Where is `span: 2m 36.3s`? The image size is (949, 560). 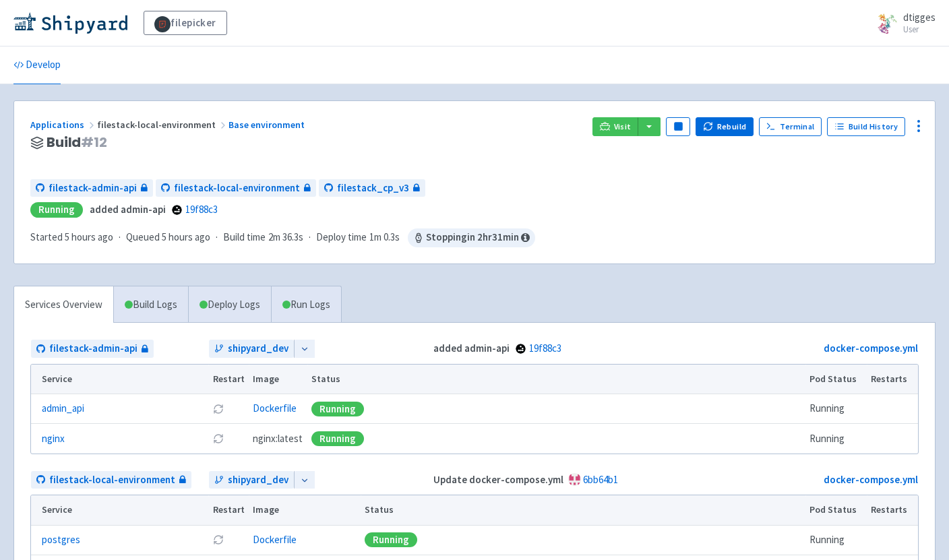
span: 2m 36.3s is located at coordinates (286, 237).